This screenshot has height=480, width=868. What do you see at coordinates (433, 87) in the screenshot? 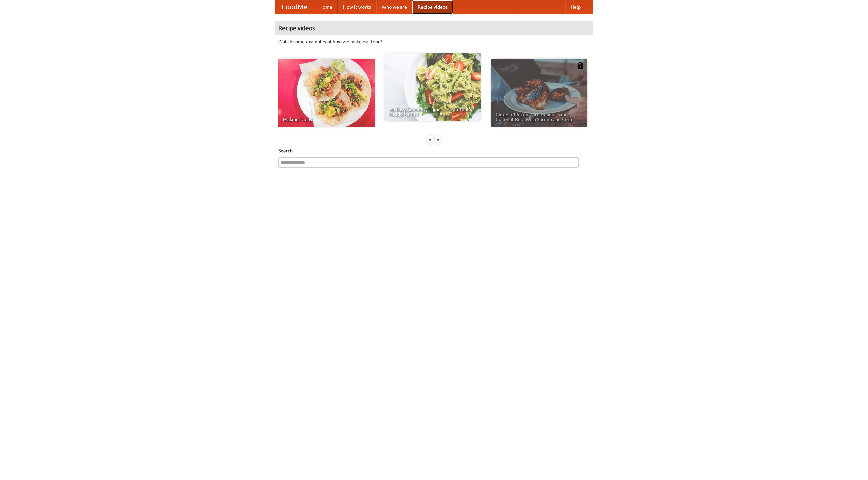
I see `a: An Easy, Summery Tomato Pasta That's Ready for Fall` at bounding box center [433, 87].